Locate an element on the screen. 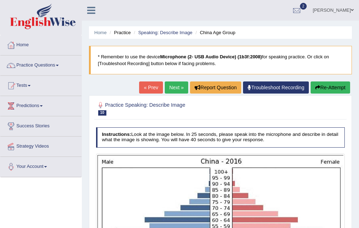 The height and width of the screenshot is (228, 359). button: Re-Attempt is located at coordinates (330, 88).